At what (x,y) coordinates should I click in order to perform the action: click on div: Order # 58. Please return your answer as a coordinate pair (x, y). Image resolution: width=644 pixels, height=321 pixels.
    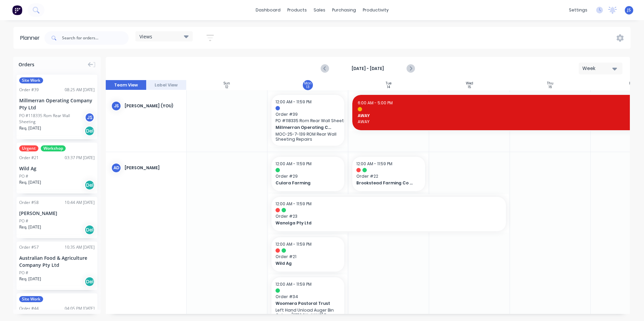
    Looking at the image, I should click on (29, 203).